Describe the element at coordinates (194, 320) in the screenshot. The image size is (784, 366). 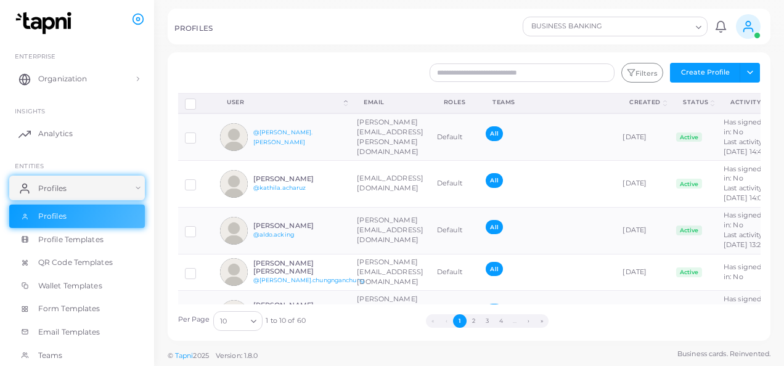
I see `label: Per Page` at that location.